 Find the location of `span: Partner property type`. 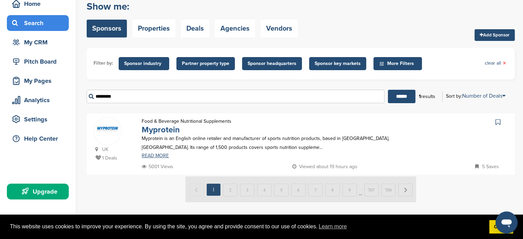

span: Partner property type is located at coordinates (206, 64).